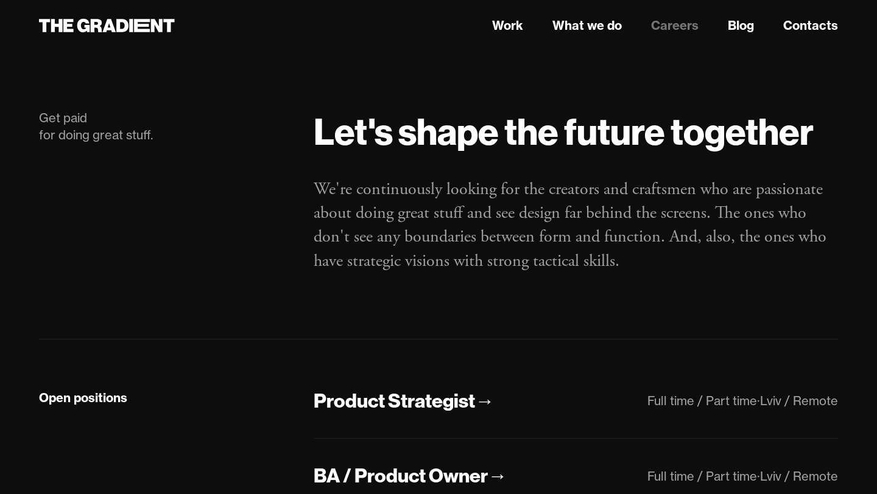 The height and width of the screenshot is (494, 877). Describe the element at coordinates (401, 476) in the screenshot. I see `div: BA / Product Owner` at that location.